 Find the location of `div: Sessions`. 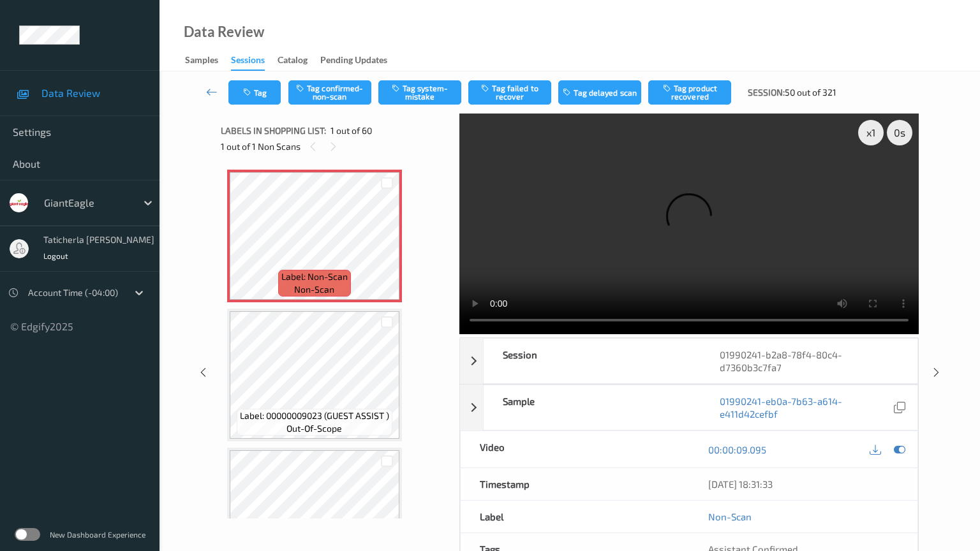

div: Sessions is located at coordinates (248, 62).